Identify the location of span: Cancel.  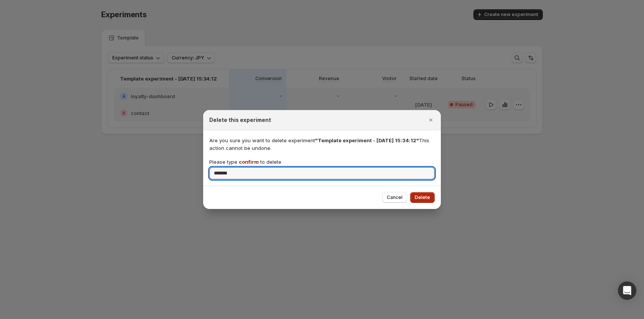
(394, 197).